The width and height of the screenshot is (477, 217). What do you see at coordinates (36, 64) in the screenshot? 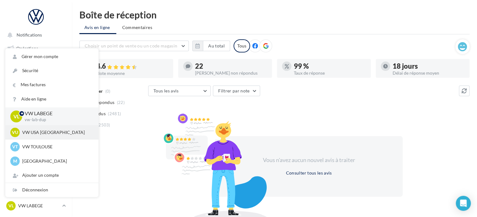
I see `a: Boîte de réception` at bounding box center [36, 64].